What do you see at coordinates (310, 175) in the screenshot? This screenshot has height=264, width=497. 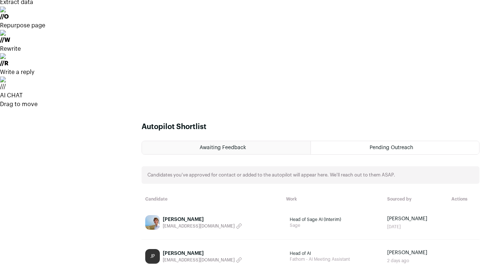 I see `div: Candidates you've approved for contact or added to the autopilot will appear here. We'll reach ou...` at bounding box center [310, 175].